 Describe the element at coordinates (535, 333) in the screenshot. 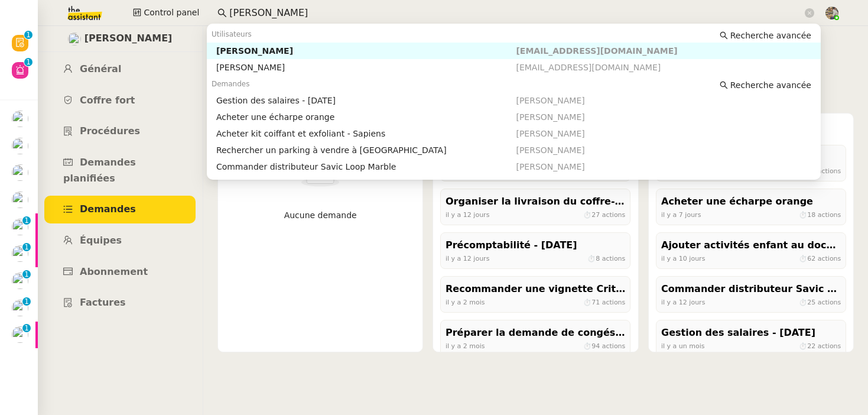

I see `div: Préparer la demande de congés paternité` at that location.